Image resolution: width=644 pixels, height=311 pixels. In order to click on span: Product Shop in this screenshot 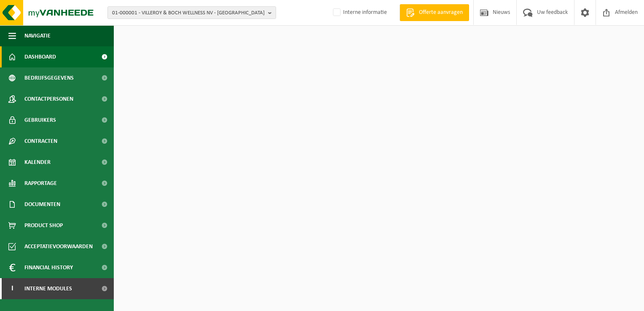, I will do `click(44, 226)`.